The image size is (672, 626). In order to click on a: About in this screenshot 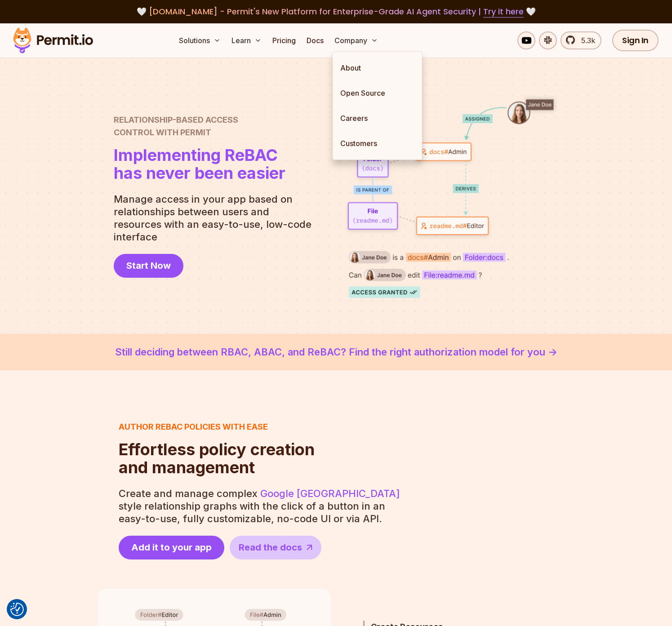, I will do `click(378, 68)`.